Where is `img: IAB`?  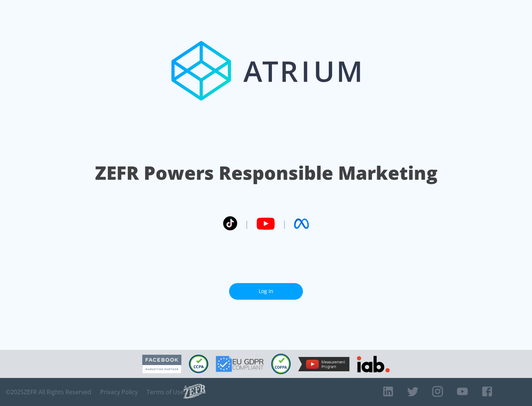
img: IAB is located at coordinates (373, 364).